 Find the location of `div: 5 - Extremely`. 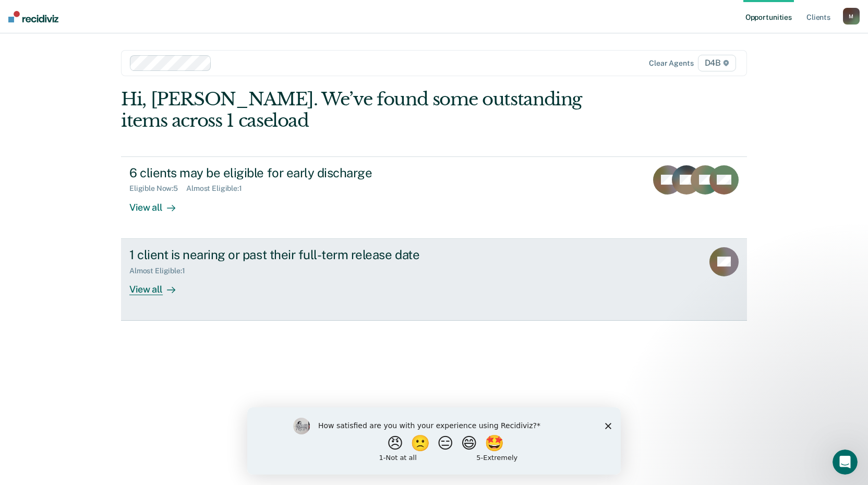

div: 5 - Extremely is located at coordinates (278, 50).